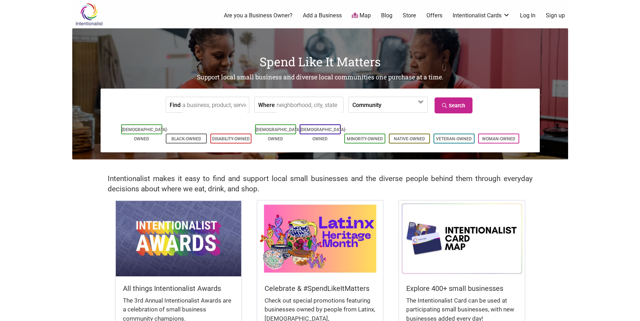  I want to click on a: Native-Owned, so click(409, 139).